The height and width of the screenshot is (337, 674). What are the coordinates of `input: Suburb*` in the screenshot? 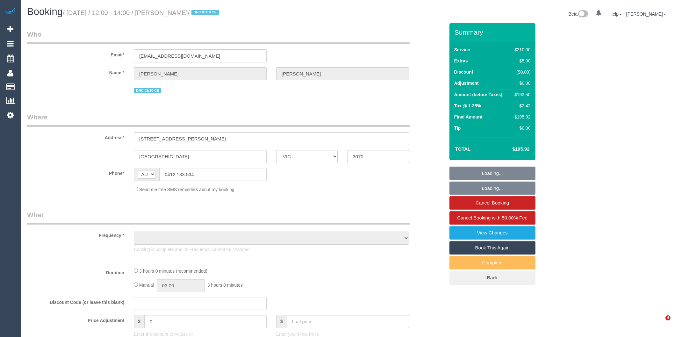 It's located at (200, 156).